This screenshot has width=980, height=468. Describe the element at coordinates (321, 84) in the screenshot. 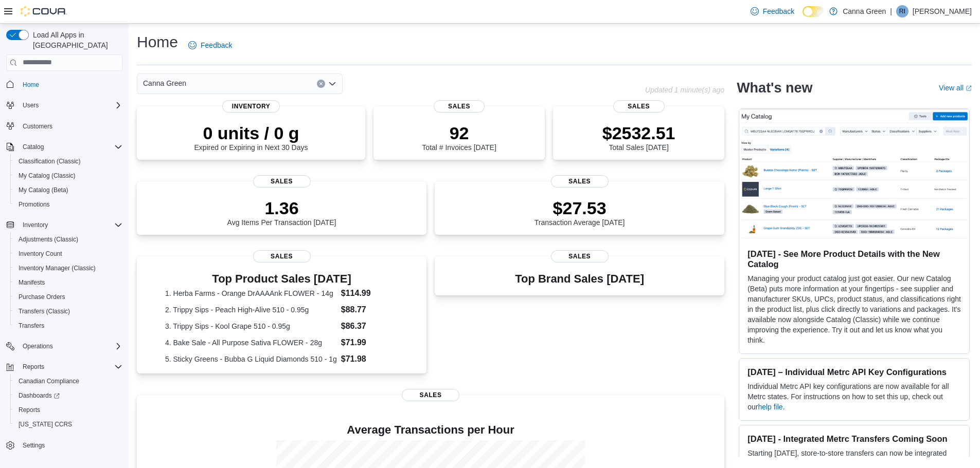

I see `button: Clear input` at that location.